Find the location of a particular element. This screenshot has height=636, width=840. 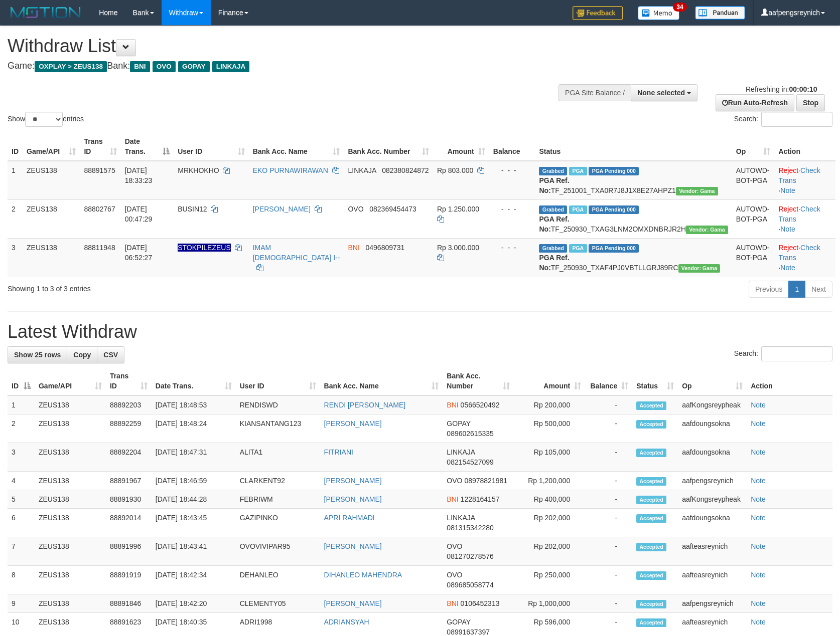

a: EKO PURNAWIRAWAN is located at coordinates (290, 170).